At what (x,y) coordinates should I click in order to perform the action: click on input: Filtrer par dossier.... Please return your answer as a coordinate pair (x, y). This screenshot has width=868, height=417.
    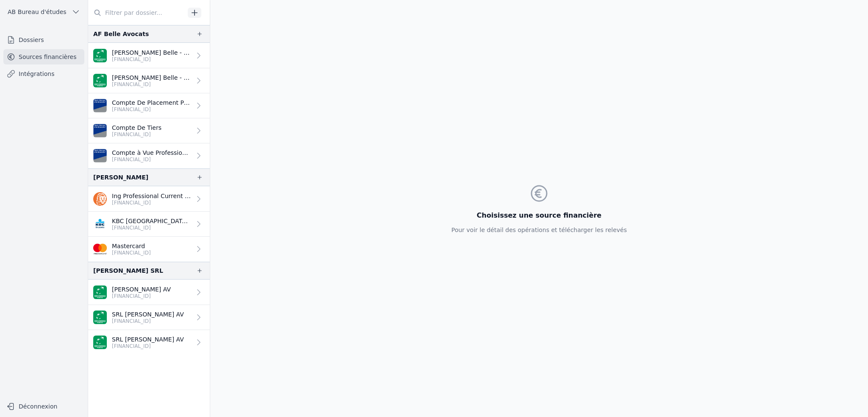
    Looking at the image, I should click on (136, 13).